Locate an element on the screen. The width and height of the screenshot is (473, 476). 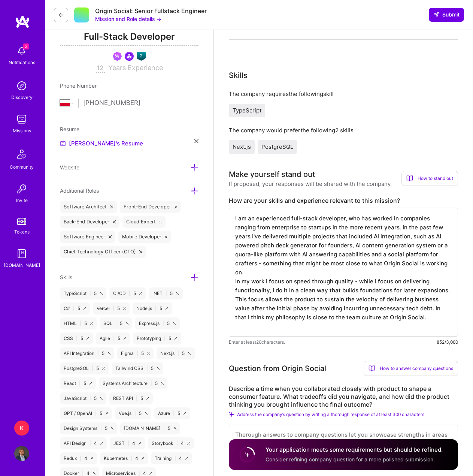
img: Invite is located at coordinates (22, 189).